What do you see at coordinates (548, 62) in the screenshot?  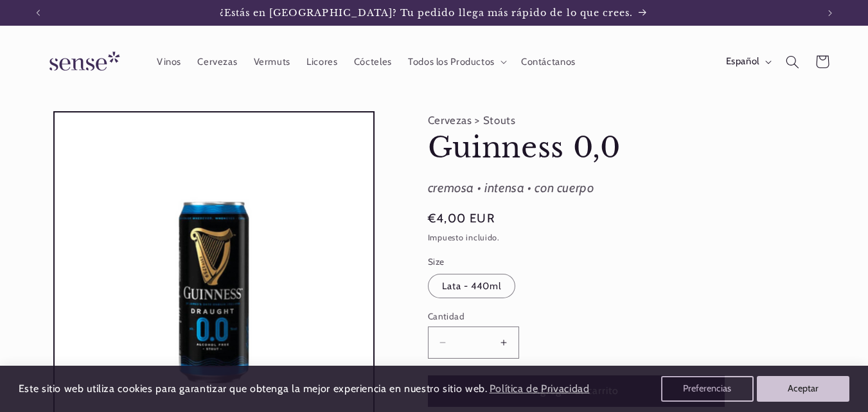 I see `a: Contáctanos` at bounding box center [548, 62].